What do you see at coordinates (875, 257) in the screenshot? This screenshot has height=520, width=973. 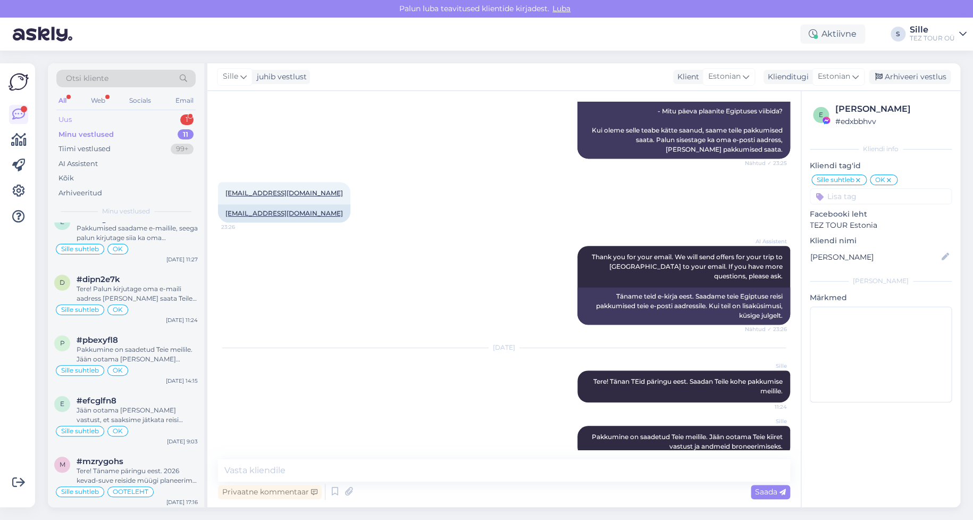 I see `input: Lisa nimi` at bounding box center [875, 257].